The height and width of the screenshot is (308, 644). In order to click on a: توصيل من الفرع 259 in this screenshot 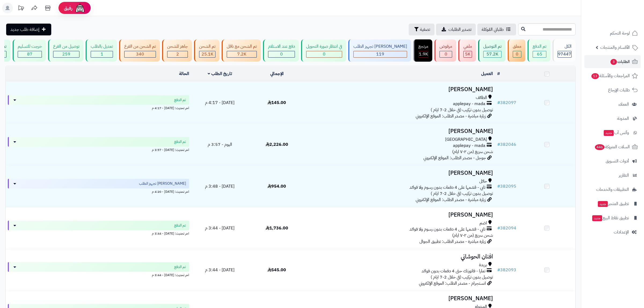, I will do `click(65, 50)`.